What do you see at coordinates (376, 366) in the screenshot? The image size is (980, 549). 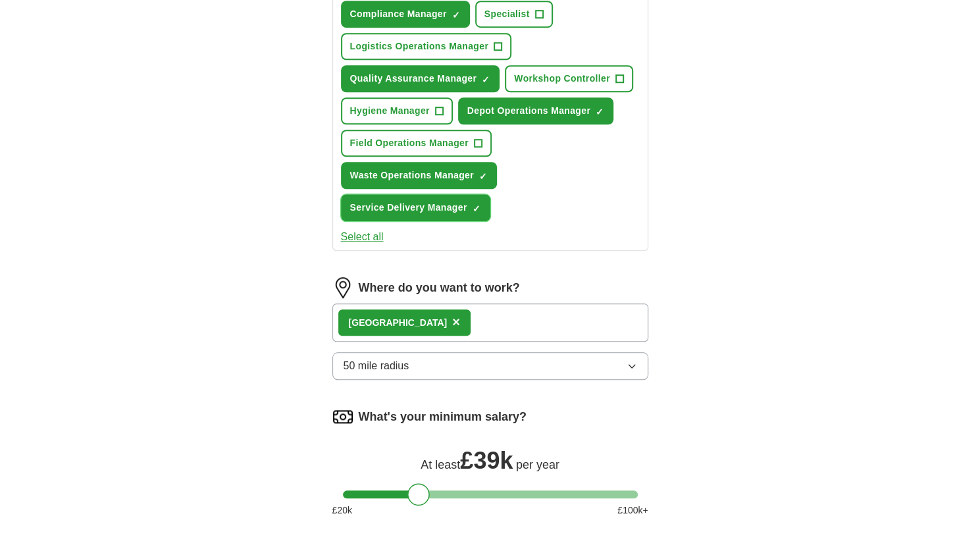 I see `span: 50 mile radius` at bounding box center [376, 366].